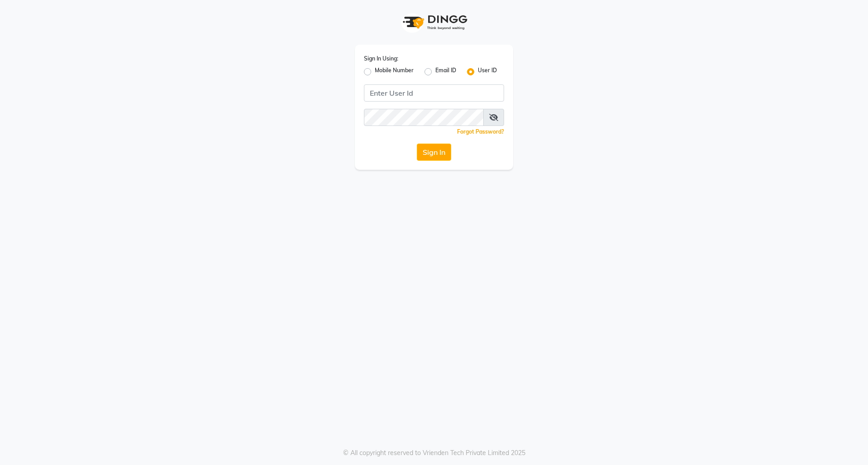 Image resolution: width=868 pixels, height=465 pixels. What do you see at coordinates (434, 152) in the screenshot?
I see `button: Sign In` at bounding box center [434, 152].